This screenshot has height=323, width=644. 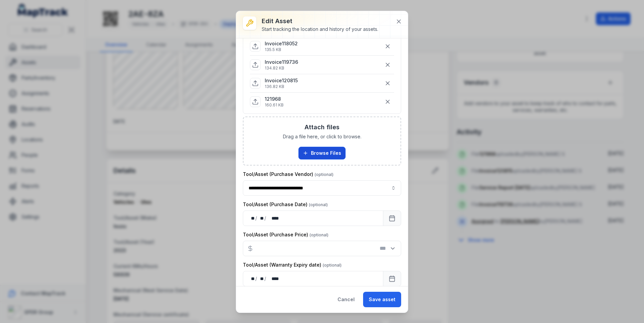 What do you see at coordinates (281, 62) in the screenshot?
I see `p: Invoice119736` at bounding box center [281, 62].